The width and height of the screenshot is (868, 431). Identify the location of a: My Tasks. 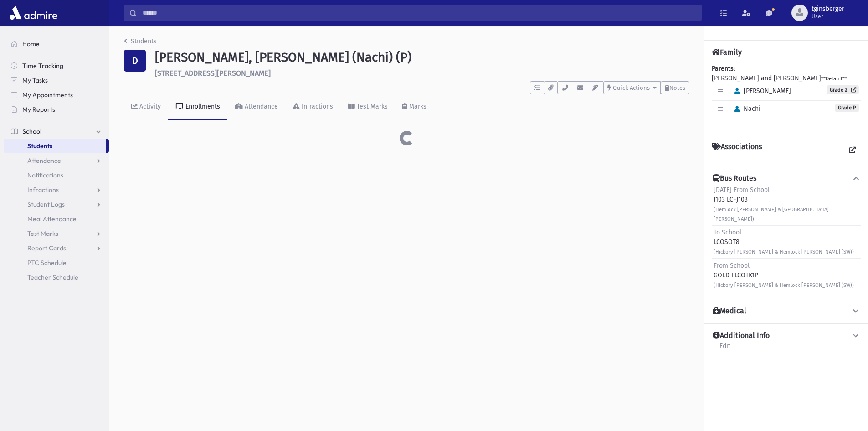
(56, 80).